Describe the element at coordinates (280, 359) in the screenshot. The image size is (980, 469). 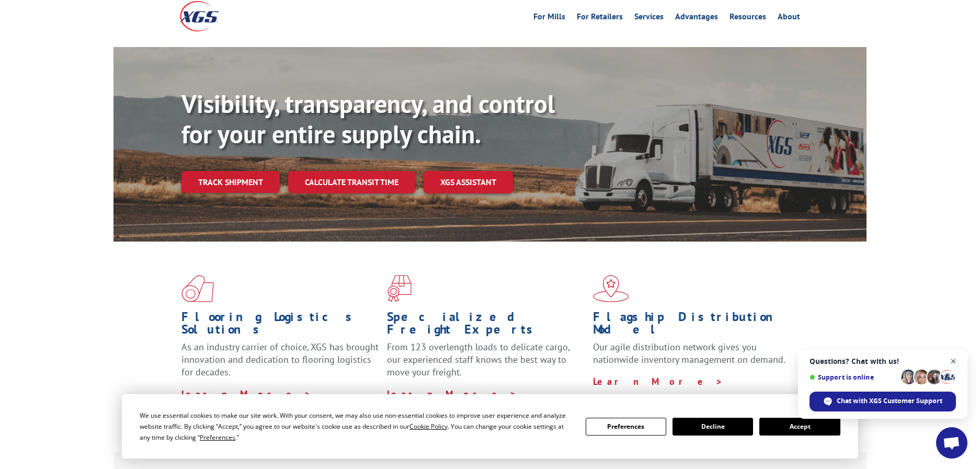
I see `span: As an industry carrier of choice, XGS has brought innovation and dedication to flooring logistics...` at that location.